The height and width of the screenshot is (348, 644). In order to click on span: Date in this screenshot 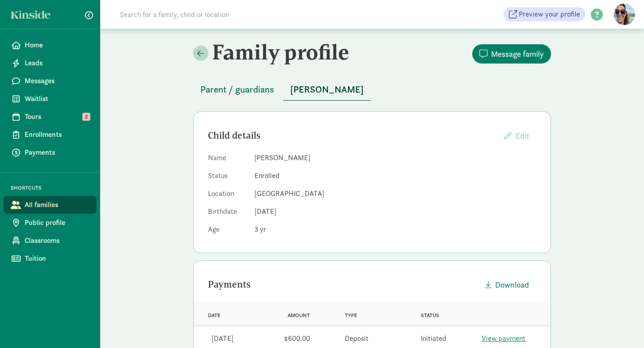, I will do `click(214, 315)`.